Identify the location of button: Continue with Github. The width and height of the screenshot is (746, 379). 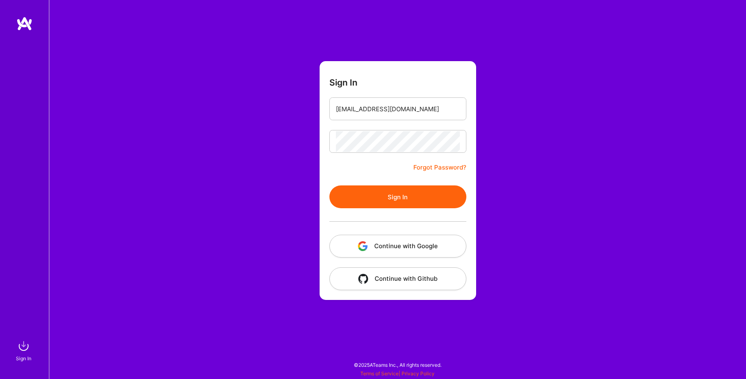
(398, 279).